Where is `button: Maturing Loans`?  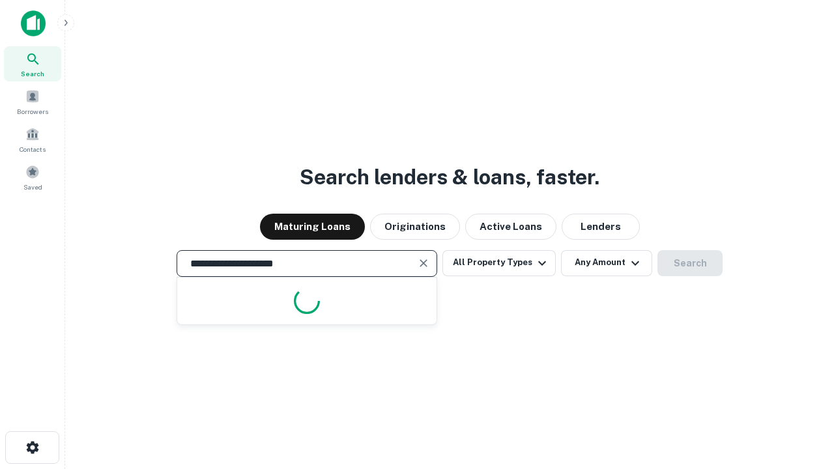
button: Maturing Loans is located at coordinates (312, 227).